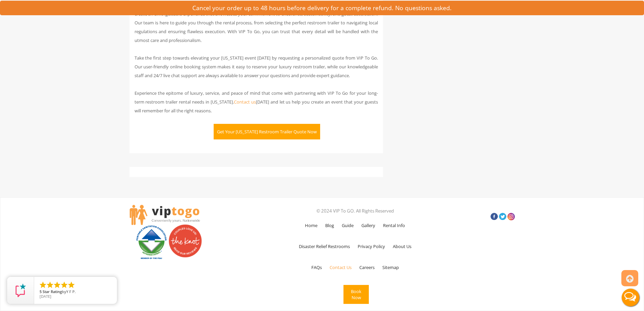  I want to click on a: Insta, so click(511, 216).